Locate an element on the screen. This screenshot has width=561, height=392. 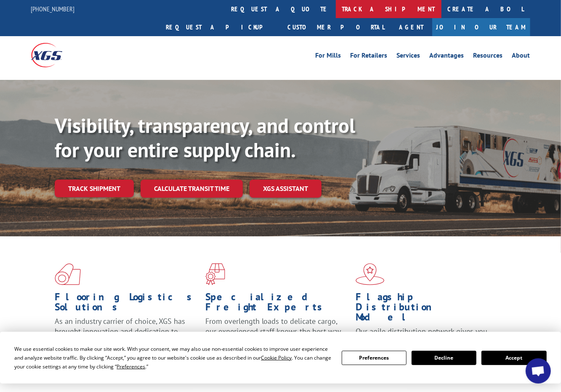
h1: Specialized Freight Experts is located at coordinates (277, 304).